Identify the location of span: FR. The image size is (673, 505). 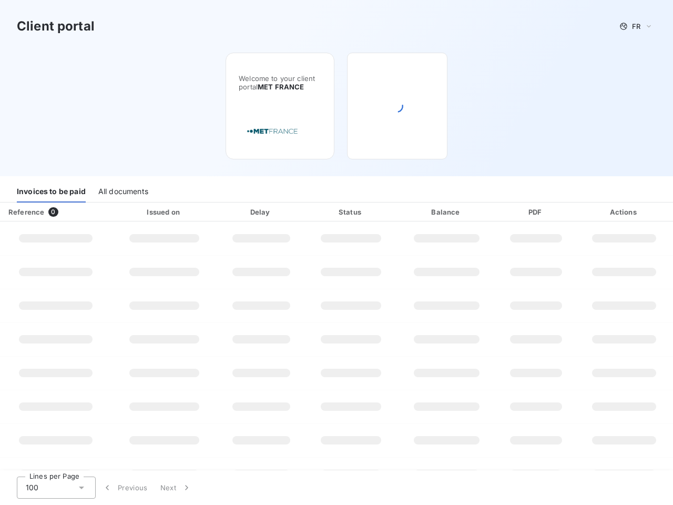
(636, 26).